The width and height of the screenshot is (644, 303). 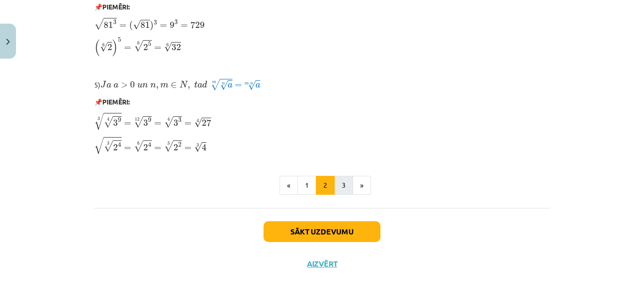 I want to click on button: 2, so click(x=326, y=186).